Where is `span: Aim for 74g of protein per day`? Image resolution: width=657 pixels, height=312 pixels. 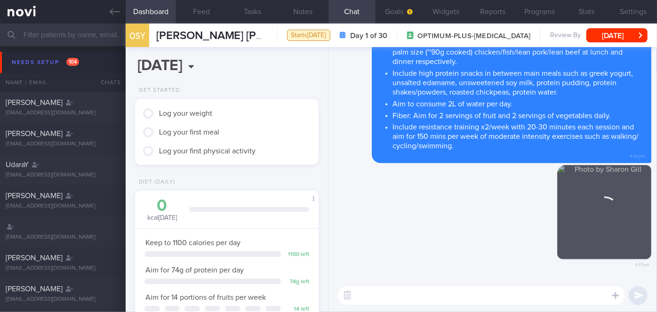
span: Aim for 74g of protein per day is located at coordinates (194, 270).